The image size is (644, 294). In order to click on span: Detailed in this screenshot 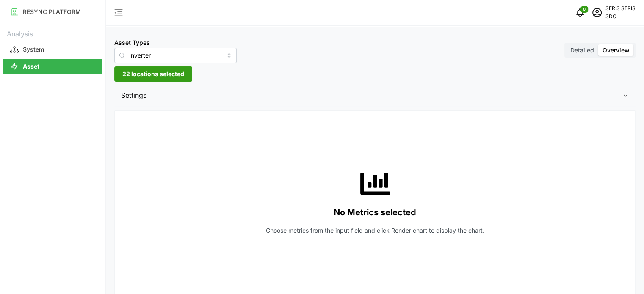, I will do `click(583, 50)`.